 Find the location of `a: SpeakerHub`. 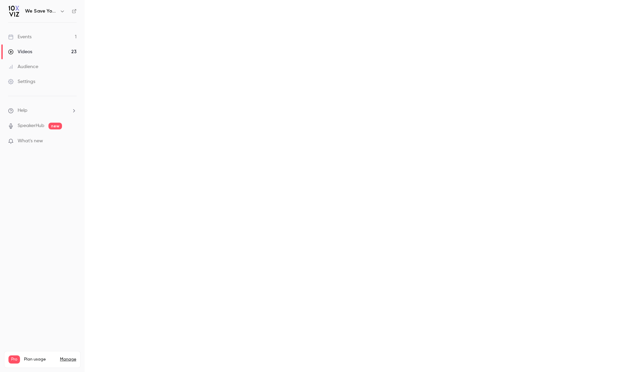

a: SpeakerHub is located at coordinates (31, 126).